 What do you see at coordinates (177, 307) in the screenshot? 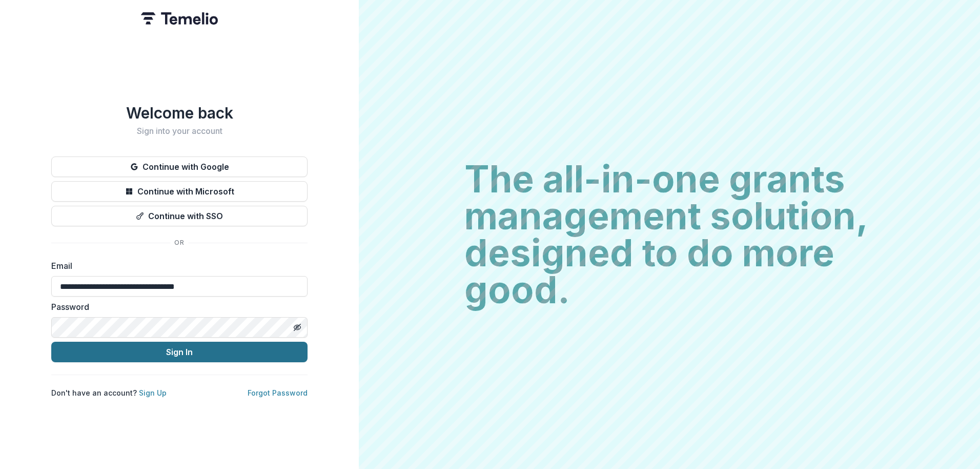
I see `label: Password` at bounding box center [177, 307].